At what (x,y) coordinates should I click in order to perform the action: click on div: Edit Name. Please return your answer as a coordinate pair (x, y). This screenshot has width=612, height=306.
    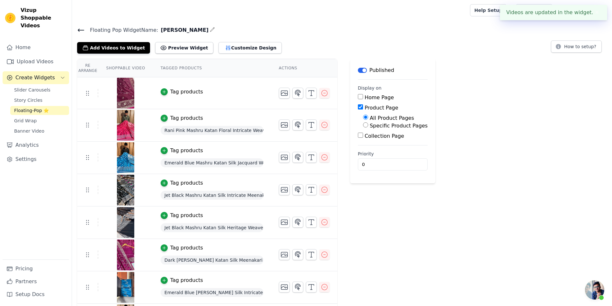
    Looking at the image, I should click on (212, 30).